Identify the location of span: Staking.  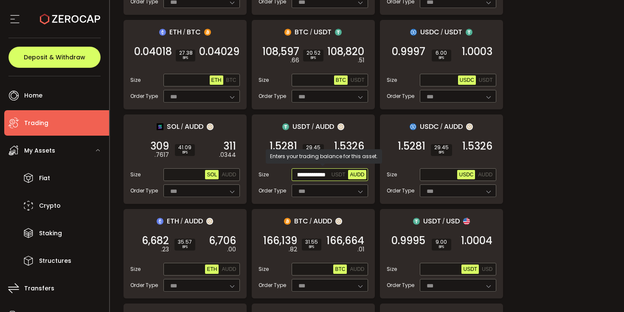
(51, 233).